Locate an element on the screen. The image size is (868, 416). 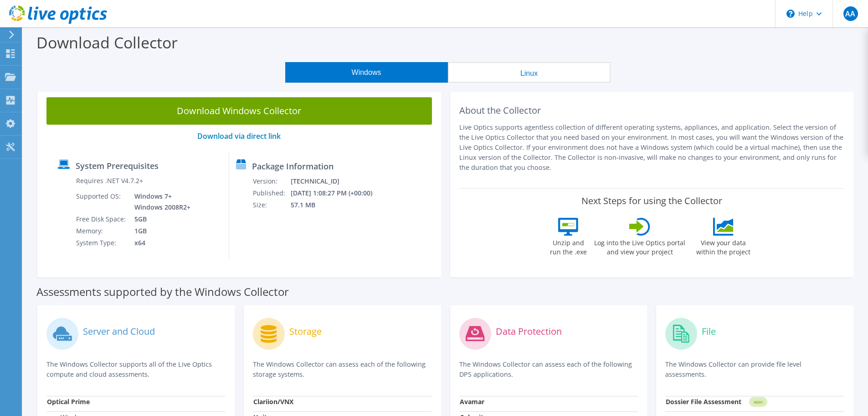
p: The Windows Collector supports all of the Live Optics compute and cloud assessments. is located at coordinates (136, 369).